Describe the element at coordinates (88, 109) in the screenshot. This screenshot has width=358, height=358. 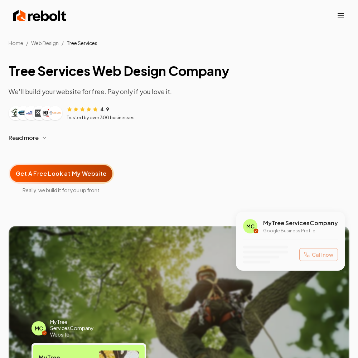
I see `div: Rating: 4.9 out of 5 stars` at that location.